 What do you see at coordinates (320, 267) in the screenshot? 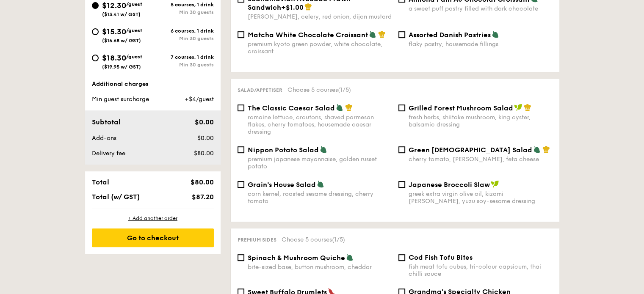
I see `div: bite-sized base, button mushroom, cheddar` at bounding box center [320, 267].